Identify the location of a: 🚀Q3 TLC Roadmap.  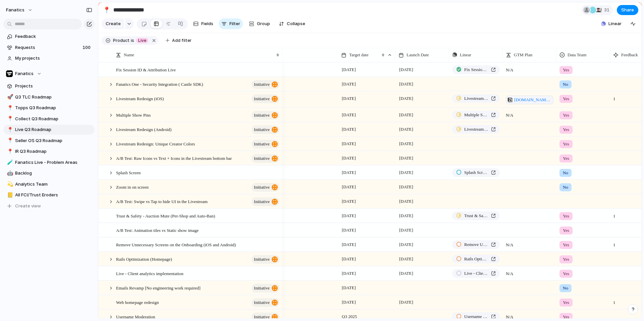
(49, 97).